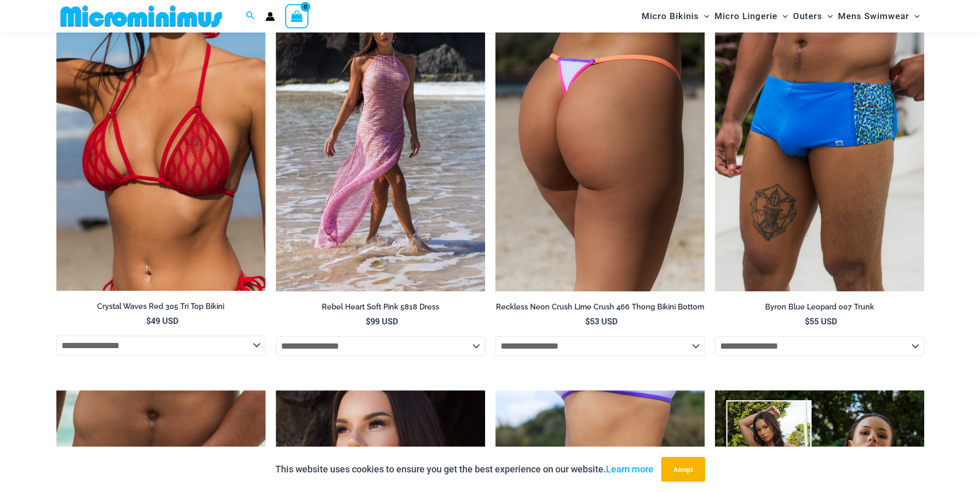  Describe the element at coordinates (746, 16) in the screenshot. I see `span: Micro Lingerie` at that location.